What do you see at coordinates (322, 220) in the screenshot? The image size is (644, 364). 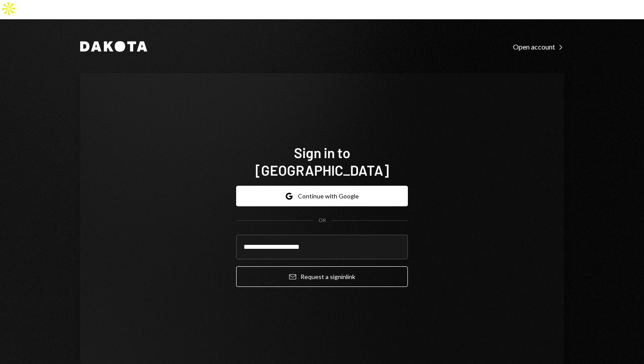 I see `div: OR` at bounding box center [322, 220].